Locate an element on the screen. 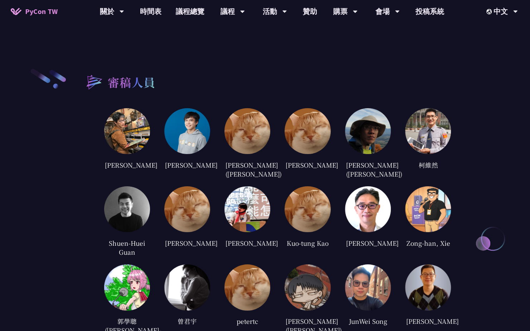 Image resolution: width=530 pixels, height=331 pixels. div: 曾君宇 is located at coordinates (187, 321).